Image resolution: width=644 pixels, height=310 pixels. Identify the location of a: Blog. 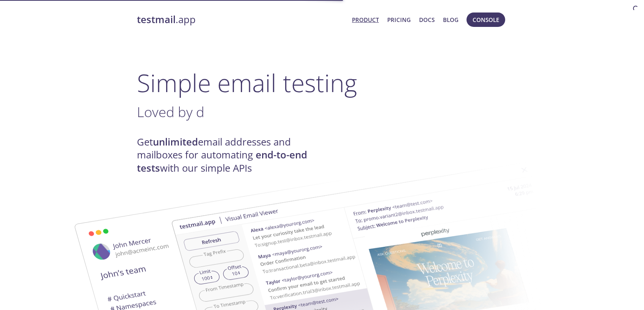
(451, 20).